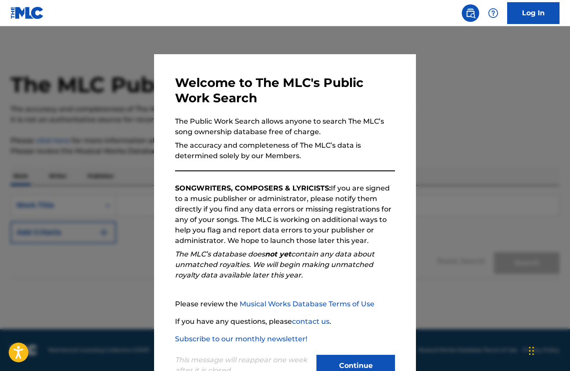 The width and height of the screenshot is (570, 371). I want to click on a: Musical Works Database Terms of Use, so click(307, 303).